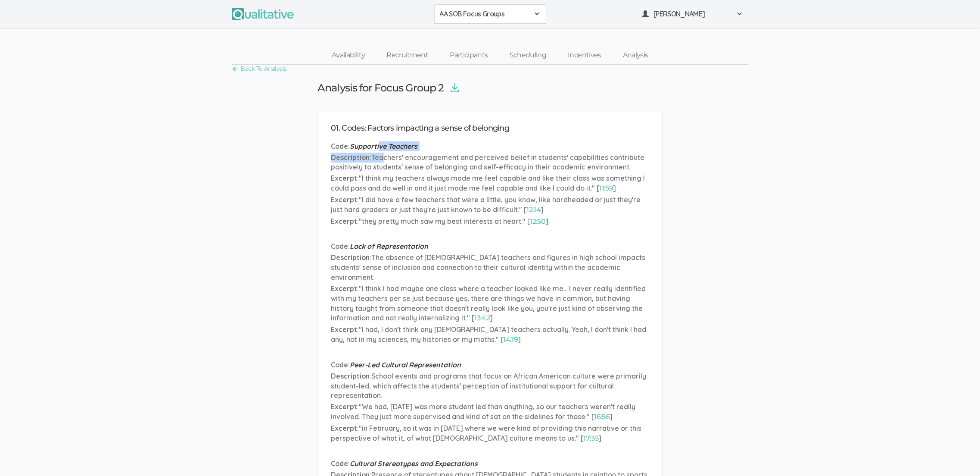 The height and width of the screenshot is (476, 980). I want to click on span: Cultural Stereotypes and Expectations, so click(414, 463).